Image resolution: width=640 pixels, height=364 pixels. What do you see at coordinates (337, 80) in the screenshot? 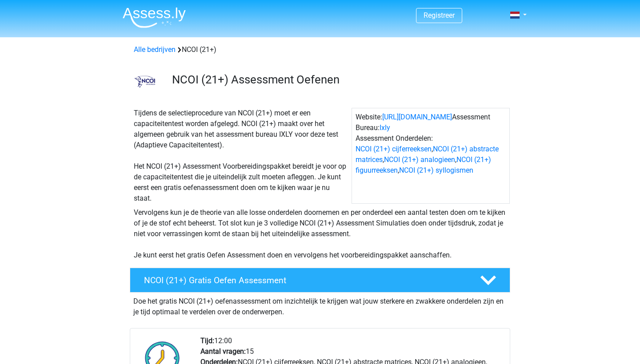
I see `h3: NCOI (21+) Assessment Oefenen` at bounding box center [337, 80].